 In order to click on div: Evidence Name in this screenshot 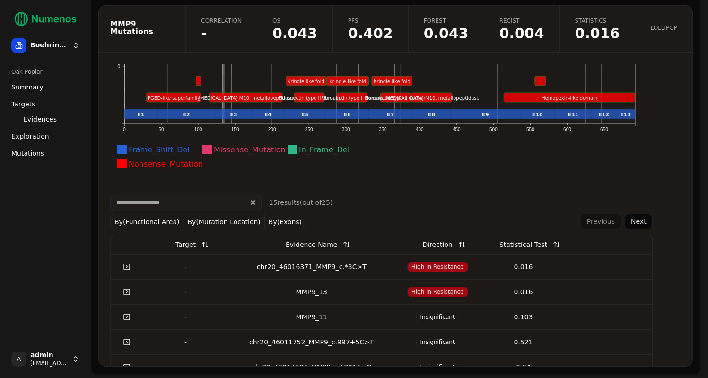, I will do `click(311, 244)`.